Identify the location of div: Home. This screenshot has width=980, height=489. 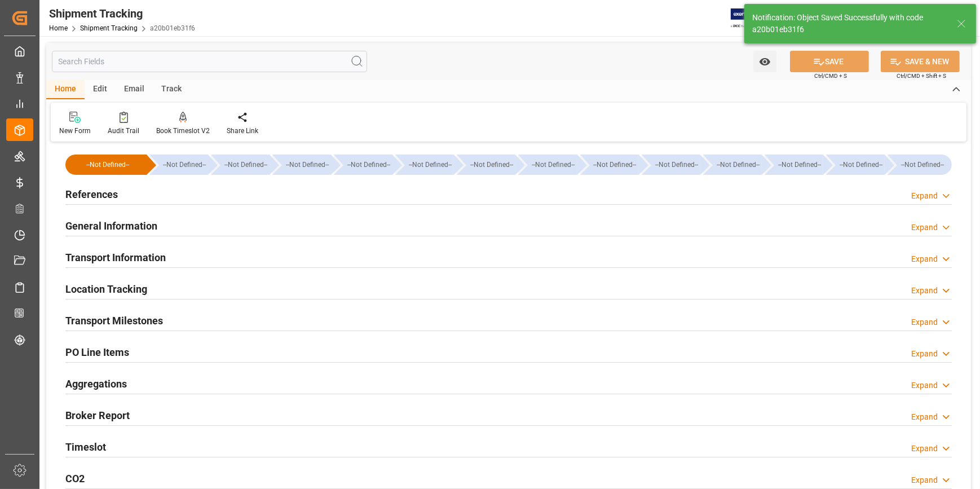
(65, 90).